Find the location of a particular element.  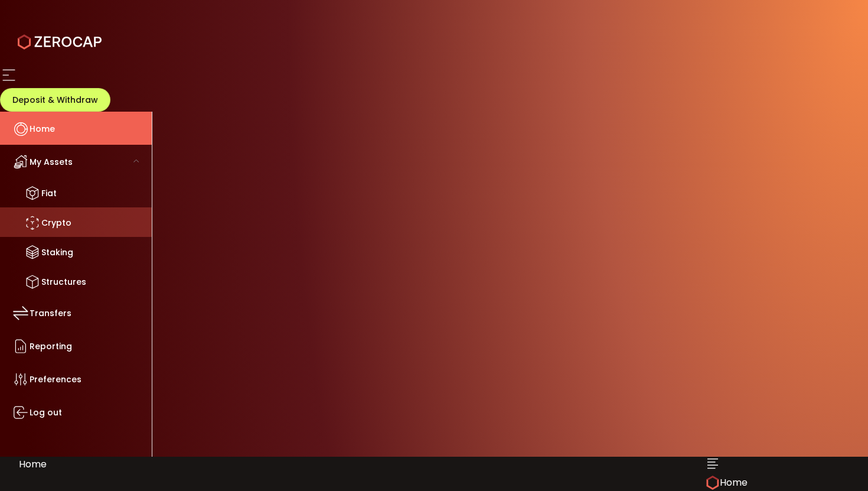

span: My Assets is located at coordinates (51, 162).